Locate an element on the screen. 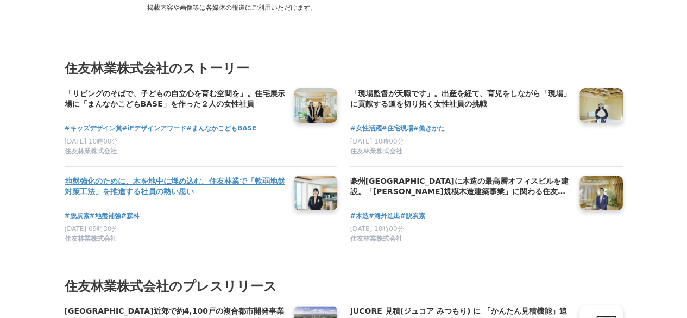  h2: 住友林業株式会社のプレスリリース is located at coordinates (344, 286).